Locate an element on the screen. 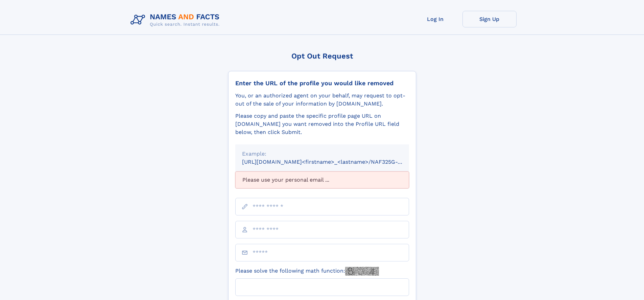  a: Sign Up is located at coordinates (489, 19).